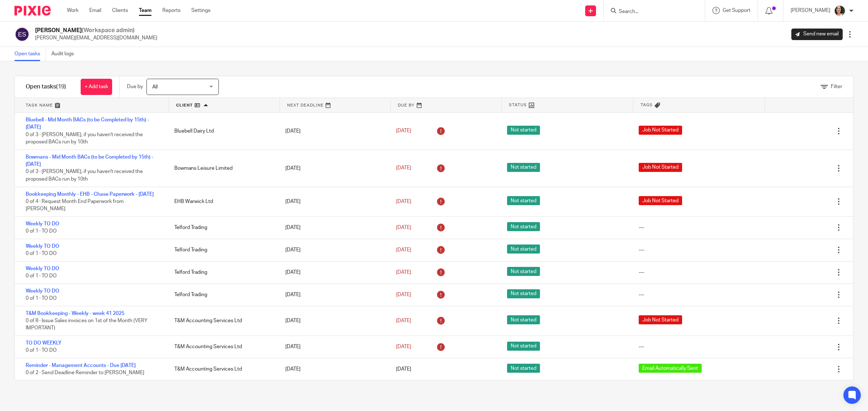 This screenshot has height=411, width=868. What do you see at coordinates (65, 54) in the screenshot?
I see `a: Audit logs` at bounding box center [65, 54].